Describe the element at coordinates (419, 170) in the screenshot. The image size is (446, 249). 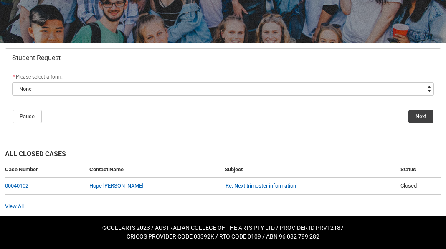
I see `th: Status` at that location.